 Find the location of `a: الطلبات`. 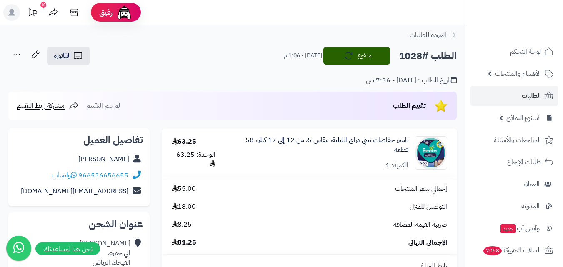

a: الطلبات is located at coordinates (514, 96).